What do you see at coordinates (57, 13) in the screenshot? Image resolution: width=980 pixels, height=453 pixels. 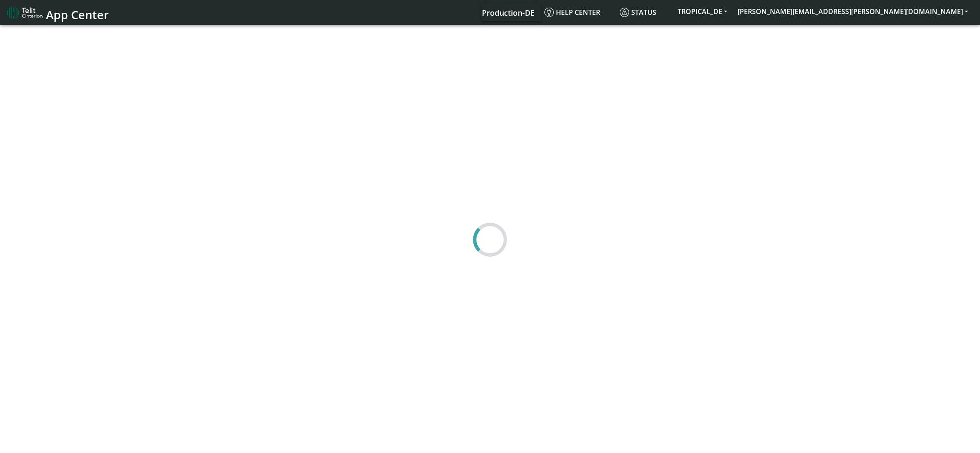 I see `a: App Center` at bounding box center [57, 13].